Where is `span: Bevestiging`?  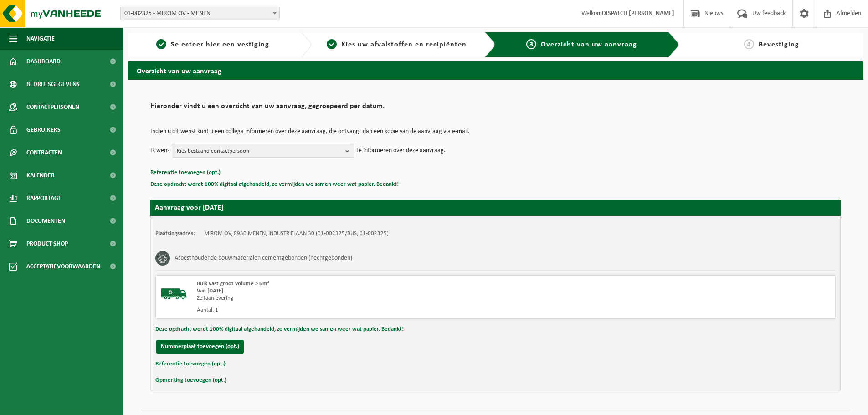
span: Bevestiging is located at coordinates (779, 44).